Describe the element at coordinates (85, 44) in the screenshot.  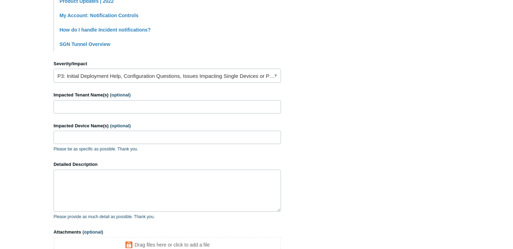
I see `a: SGN Tunnel Overview` at that location.